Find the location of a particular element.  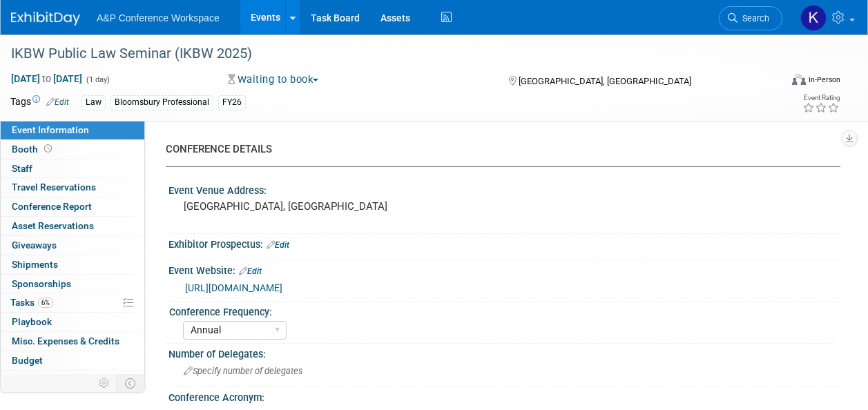

span: to is located at coordinates (46, 78).